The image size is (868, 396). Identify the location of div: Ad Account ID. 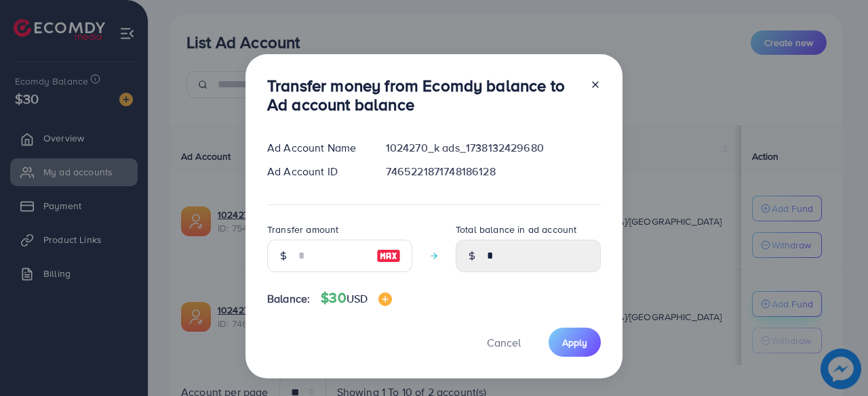
(315, 172).